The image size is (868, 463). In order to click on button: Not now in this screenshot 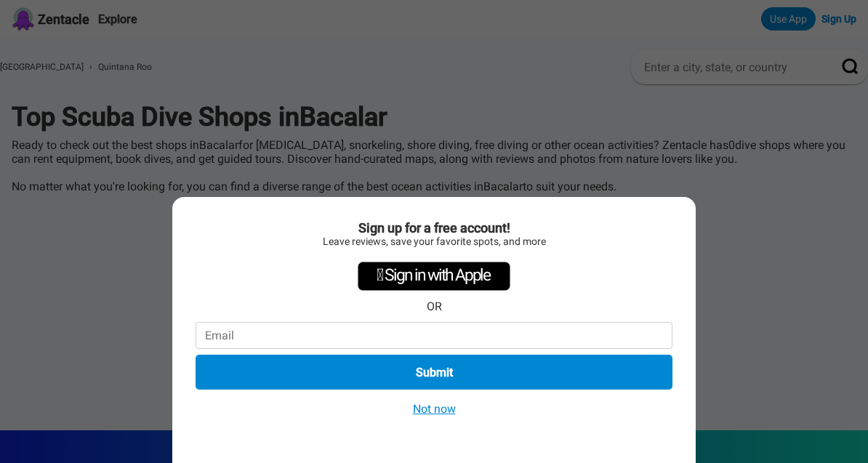, I will do `click(434, 409)`.